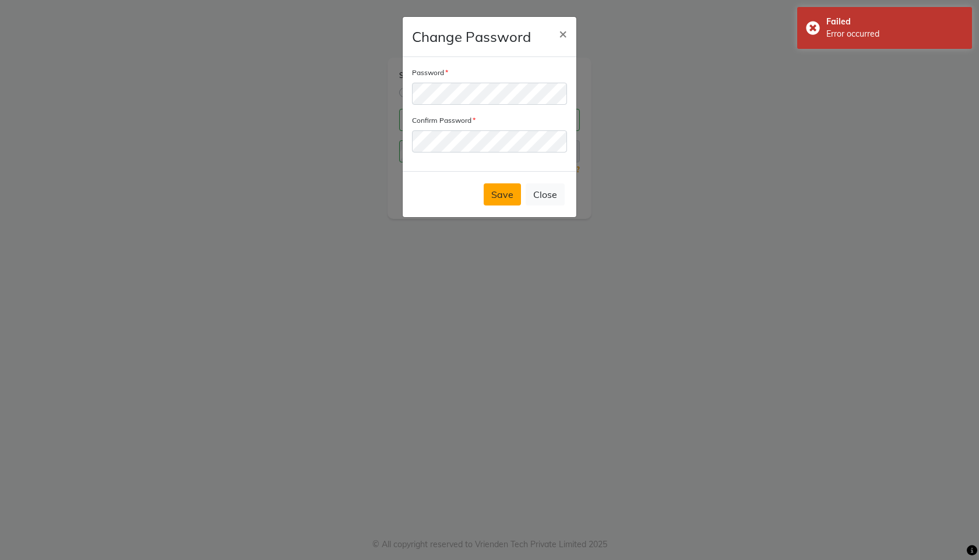 Image resolution: width=979 pixels, height=560 pixels. I want to click on div: Error occurred, so click(895, 34).